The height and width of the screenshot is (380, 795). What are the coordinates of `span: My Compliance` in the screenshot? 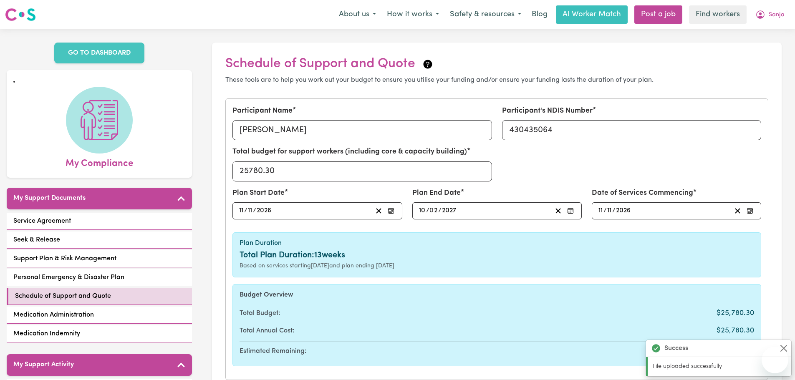 It's located at (99, 162).